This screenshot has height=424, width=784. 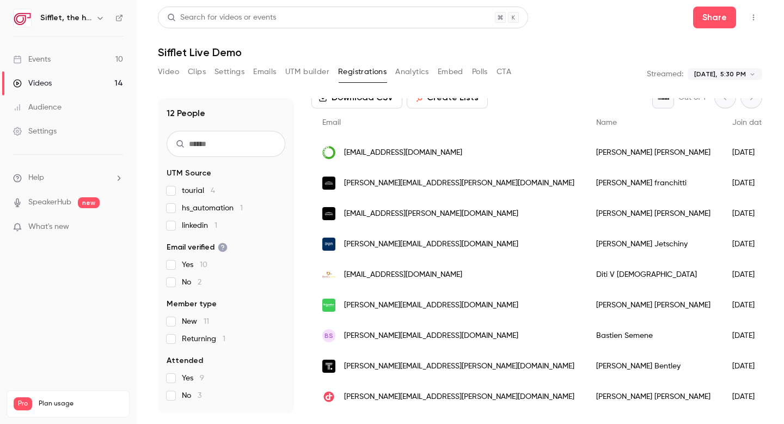 I want to click on div: Search for videos or events, so click(x=222, y=17).